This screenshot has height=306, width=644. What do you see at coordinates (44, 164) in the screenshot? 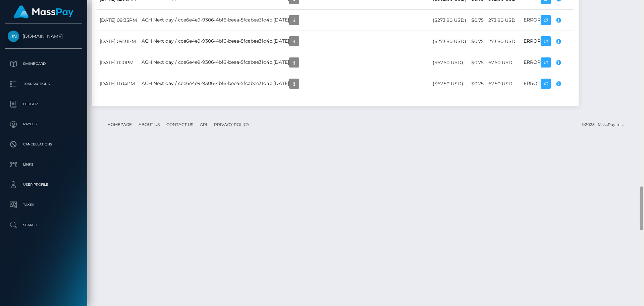
I see `p: Links` at bounding box center [44, 164].